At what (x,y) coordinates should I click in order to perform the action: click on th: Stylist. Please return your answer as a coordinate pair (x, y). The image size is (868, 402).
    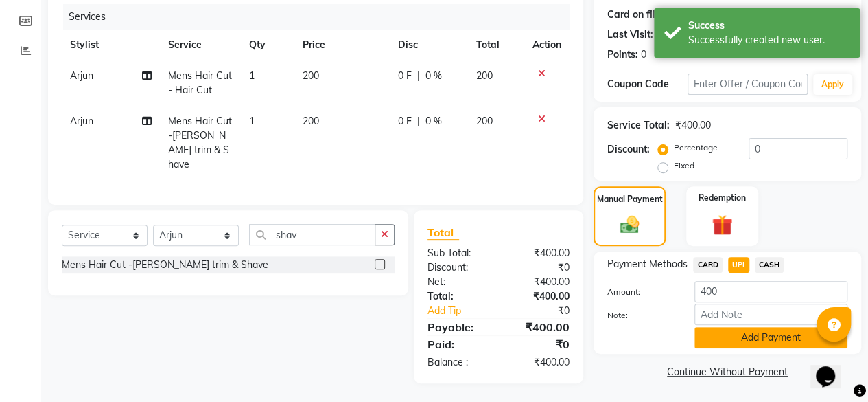
    Looking at the image, I should click on (110, 45).